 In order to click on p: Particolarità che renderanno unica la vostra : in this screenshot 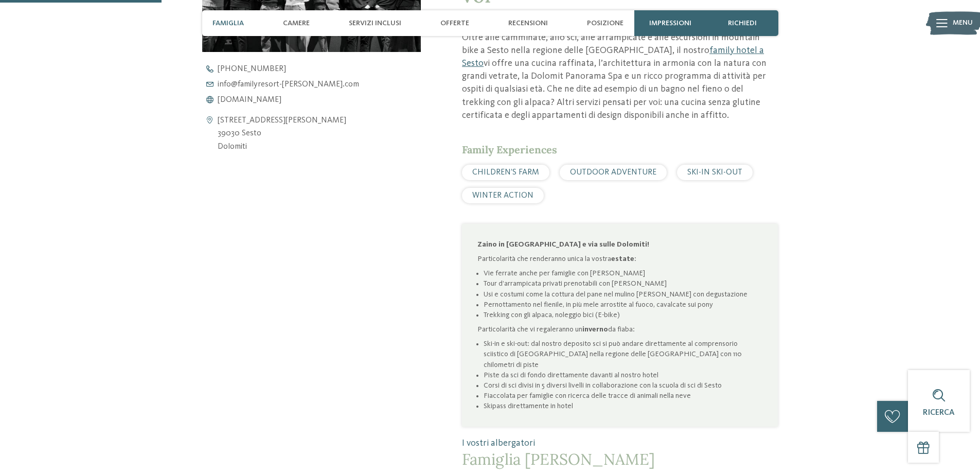, I will do `click(620, 259)`.